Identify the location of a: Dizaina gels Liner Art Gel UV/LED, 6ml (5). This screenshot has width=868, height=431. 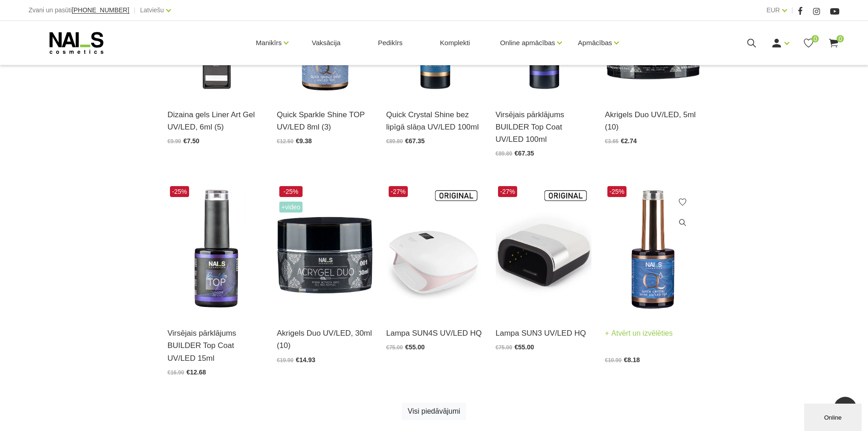
(216, 121).